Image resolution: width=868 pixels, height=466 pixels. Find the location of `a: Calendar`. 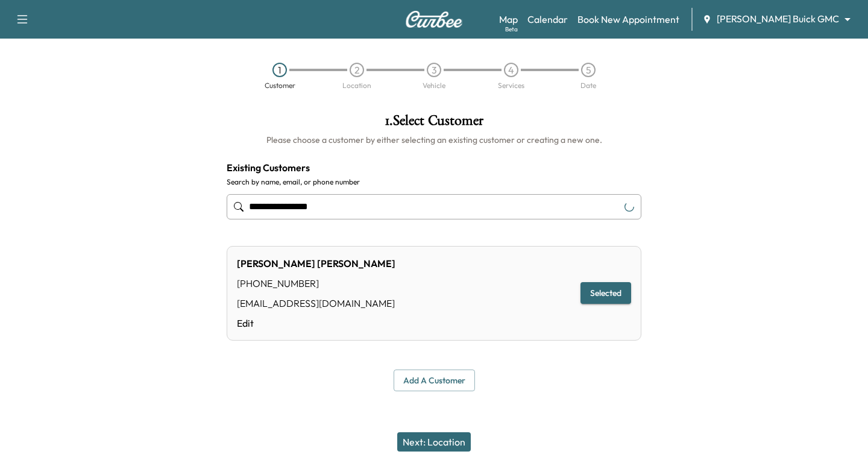

a: Calendar is located at coordinates (547, 19).